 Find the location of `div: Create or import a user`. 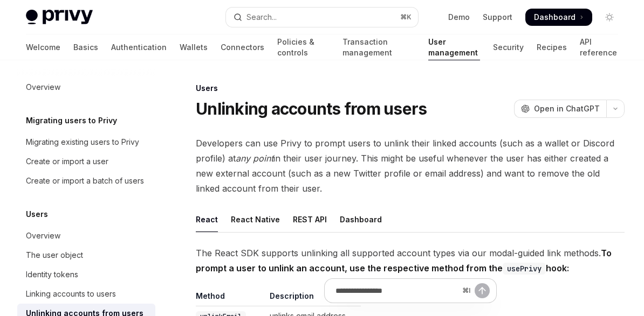

div: Create or import a user is located at coordinates (67, 162).